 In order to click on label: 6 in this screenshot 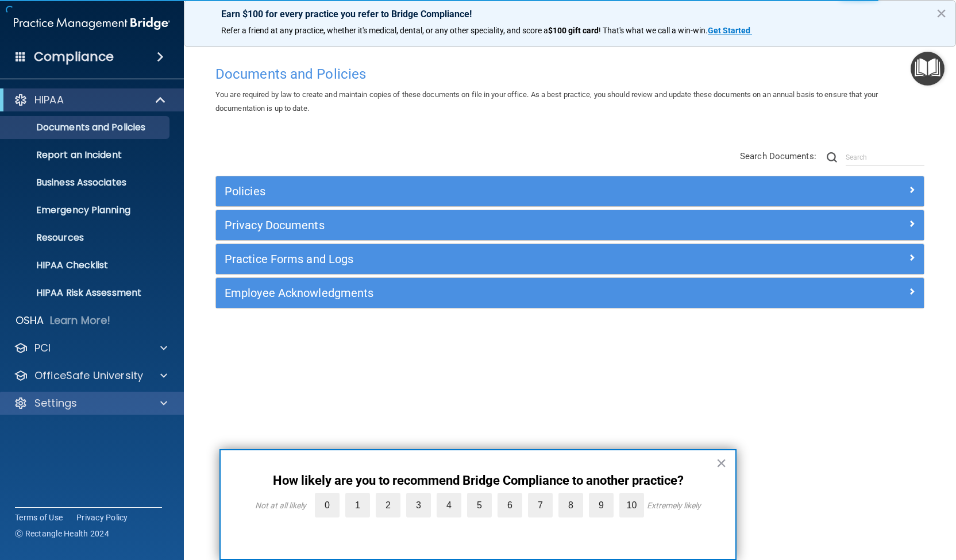, I will do `click(509, 505)`.